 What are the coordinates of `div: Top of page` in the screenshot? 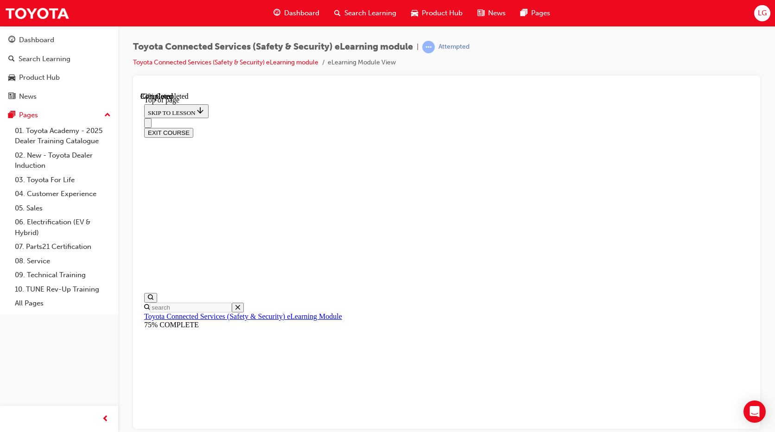 It's located at (306, 8).